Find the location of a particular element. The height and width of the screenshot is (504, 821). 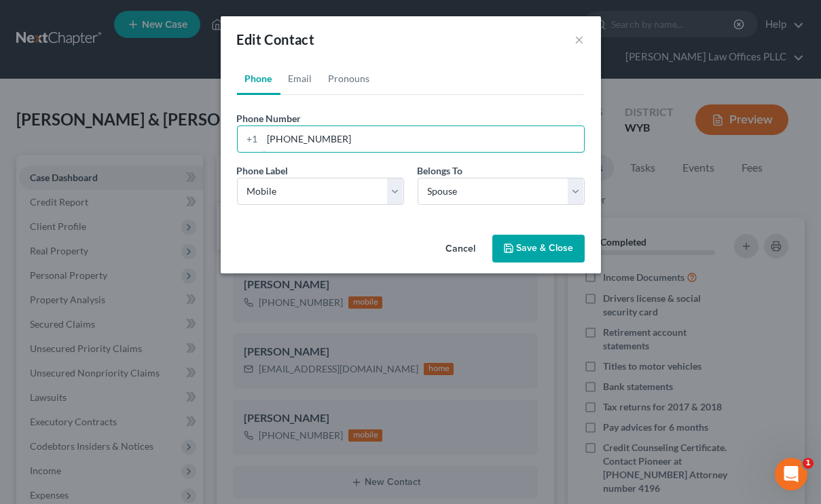

span: Belongs To is located at coordinates (440, 170).